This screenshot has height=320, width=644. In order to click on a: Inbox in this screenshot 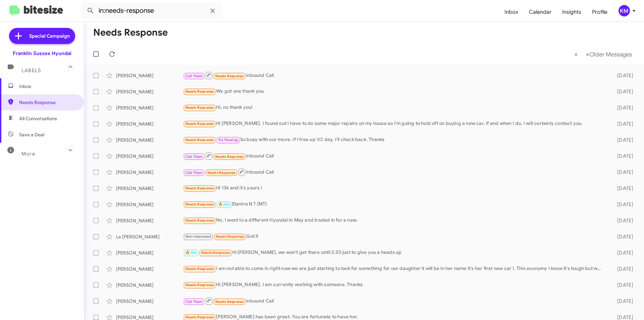, I will do `click(511, 12)`.